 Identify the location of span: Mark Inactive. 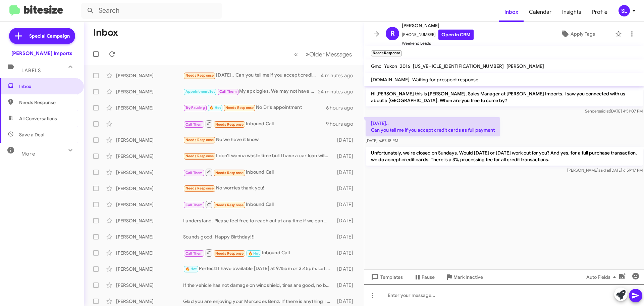
(468, 277).